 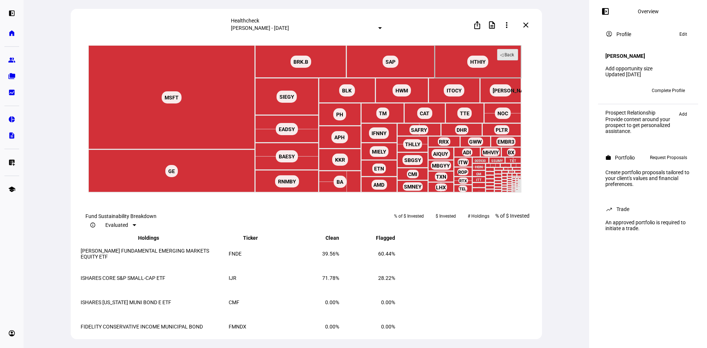 I want to click on button: Request Proposals, so click(x=668, y=157).